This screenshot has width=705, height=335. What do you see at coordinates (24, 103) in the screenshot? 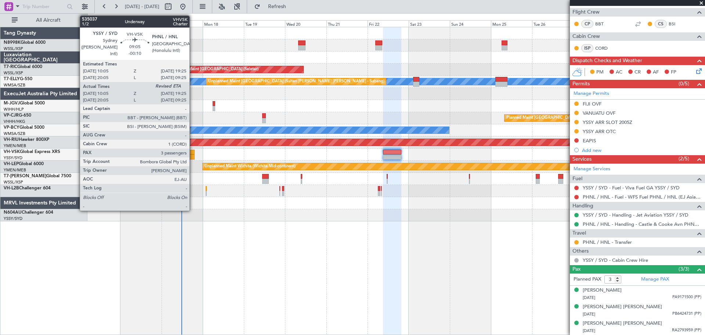
I see `a: M-JGVJGlobal 5000` at bounding box center [24, 103].